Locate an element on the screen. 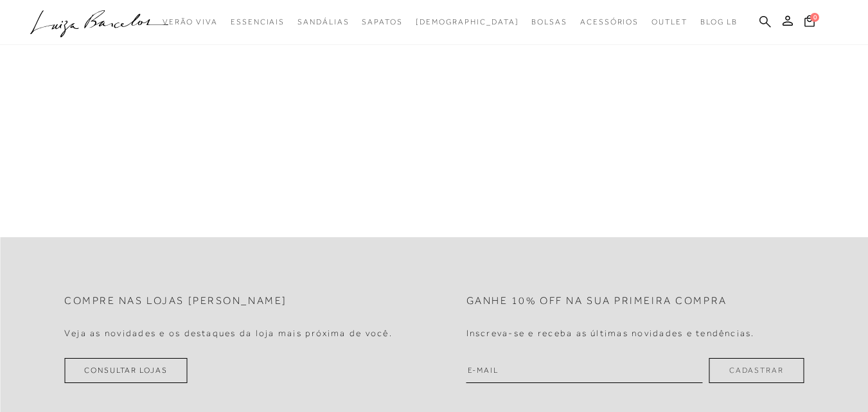  button: 0 is located at coordinates (809, 22).